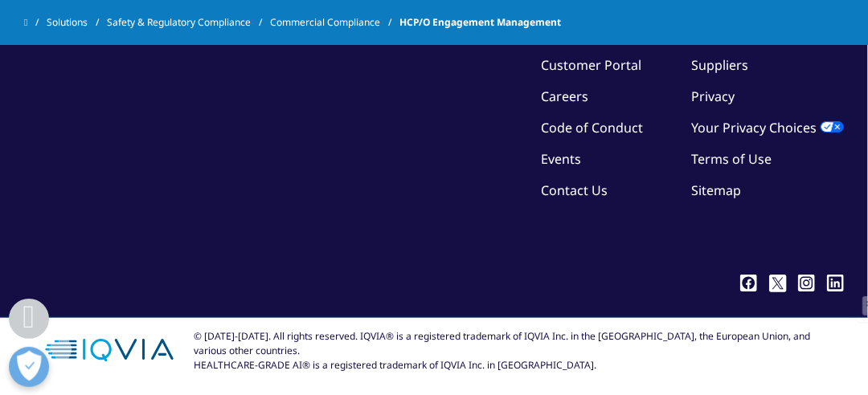 Image resolution: width=868 pixels, height=395 pixels. Describe the element at coordinates (591, 65) in the screenshot. I see `a: Customer Portal` at that location.